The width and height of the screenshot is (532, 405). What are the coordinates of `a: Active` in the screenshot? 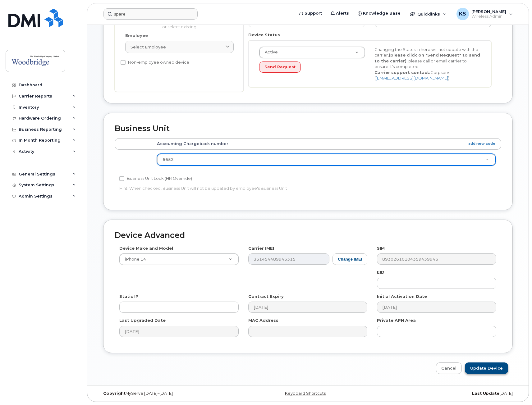 It's located at (312, 52).